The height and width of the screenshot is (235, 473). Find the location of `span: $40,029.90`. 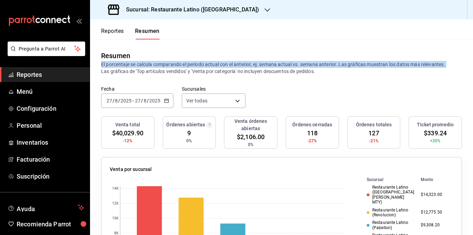

span: $40,029.90 is located at coordinates (128, 133).